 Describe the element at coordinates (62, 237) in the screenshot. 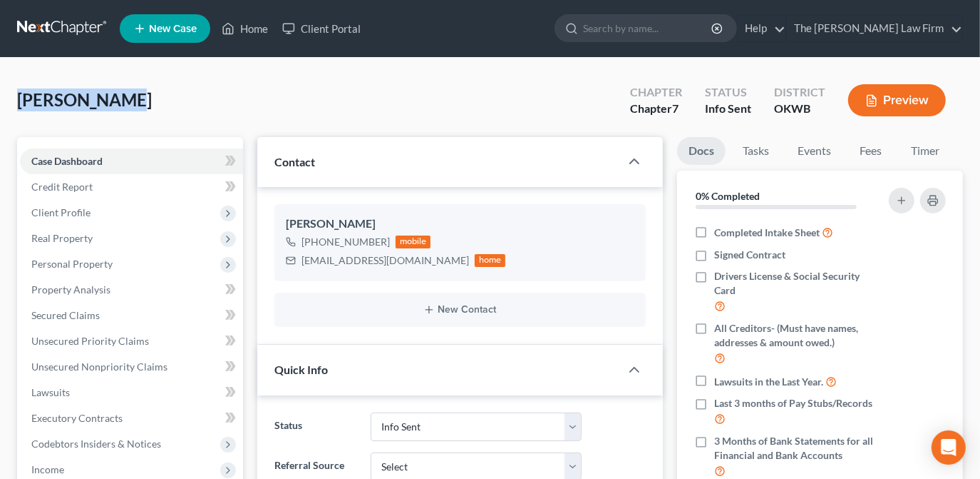

I see `span: Real Property` at that location.